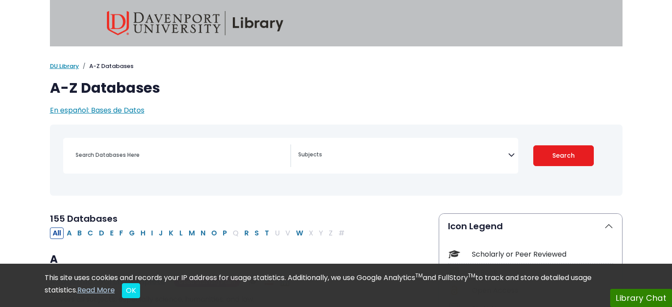 This screenshot has height=307, width=672. I want to click on div: Alpha-list to filter by first letter of database name, so click(199, 232).